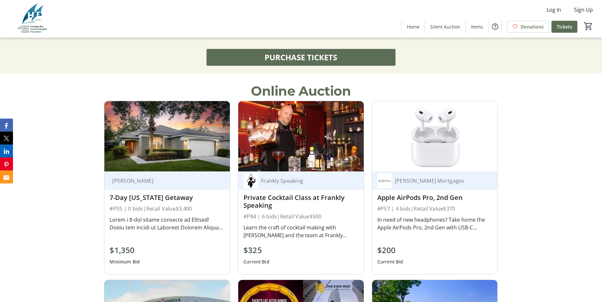 The height and width of the screenshot is (302, 602). What do you see at coordinates (301, 217) in the screenshot?
I see `div: #P84 | 6 bids | Retail Value $500` at bounding box center [301, 217].